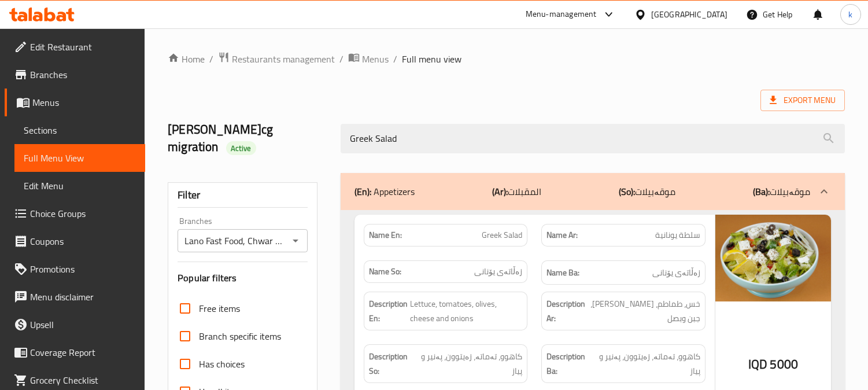 The image size is (868, 390). What do you see at coordinates (219, 309) in the screenshot?
I see `span: Free items` at bounding box center [219, 309].